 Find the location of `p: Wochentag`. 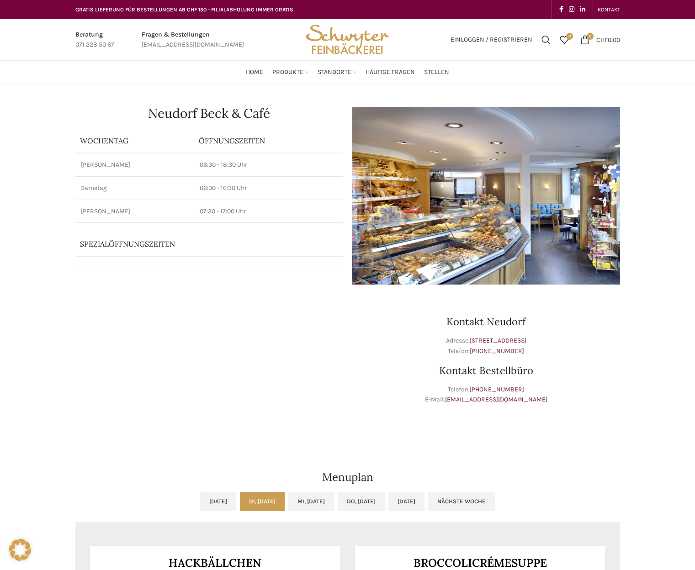

p: Wochentag is located at coordinates (135, 141).